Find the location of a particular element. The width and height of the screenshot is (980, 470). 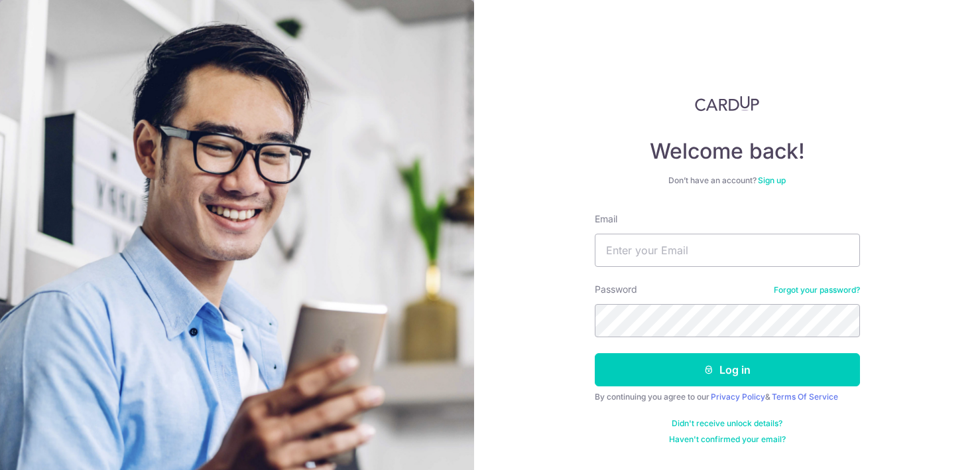

input: Enter your Email is located at coordinates (727, 250).